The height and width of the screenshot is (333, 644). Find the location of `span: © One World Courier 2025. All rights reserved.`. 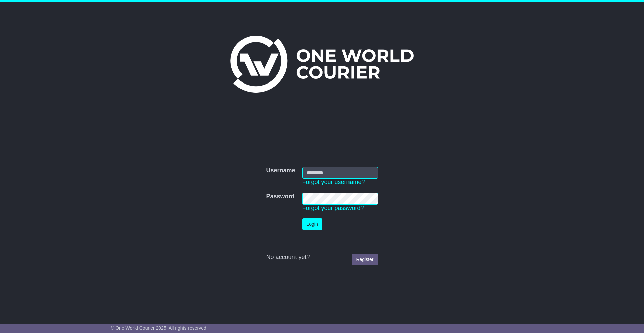

span: © One World Courier 2025. All rights reserved. is located at coordinates (159, 328).